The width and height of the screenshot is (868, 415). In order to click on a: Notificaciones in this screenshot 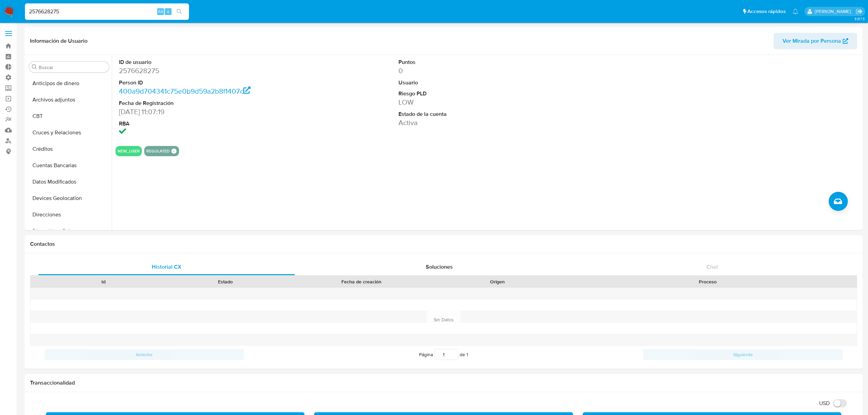, I will do `click(795, 11)`.